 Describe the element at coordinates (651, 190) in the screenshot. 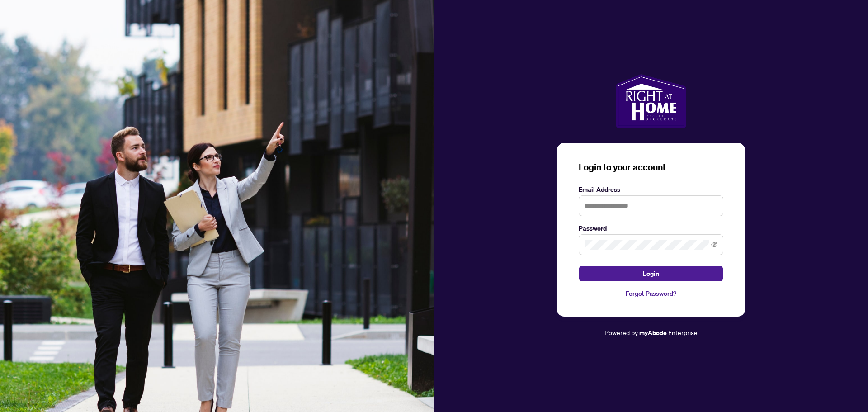

I see `label: Email Address` at that location.